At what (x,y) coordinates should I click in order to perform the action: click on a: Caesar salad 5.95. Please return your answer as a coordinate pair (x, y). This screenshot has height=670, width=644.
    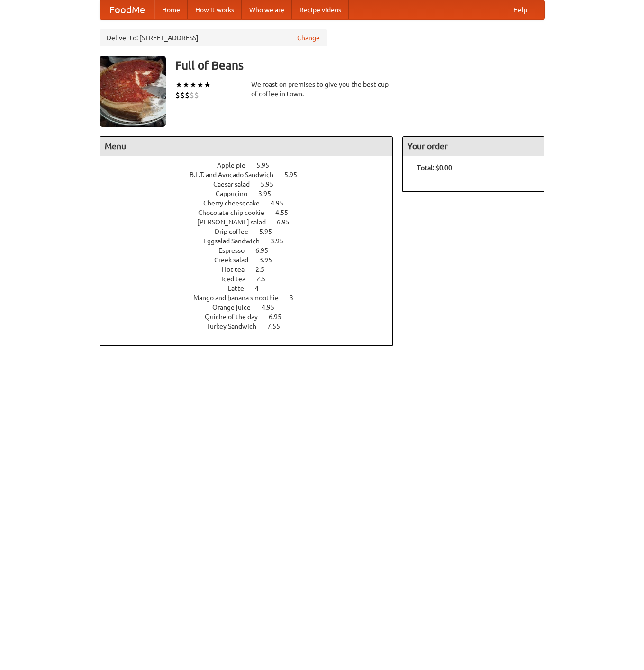
    Looking at the image, I should click on (252, 184).